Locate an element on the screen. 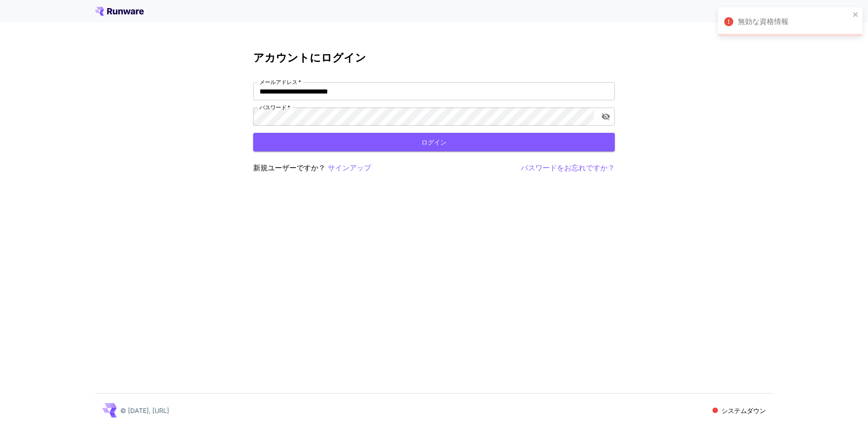 The height and width of the screenshot is (427, 868). font: パスワード is located at coordinates (273, 107).